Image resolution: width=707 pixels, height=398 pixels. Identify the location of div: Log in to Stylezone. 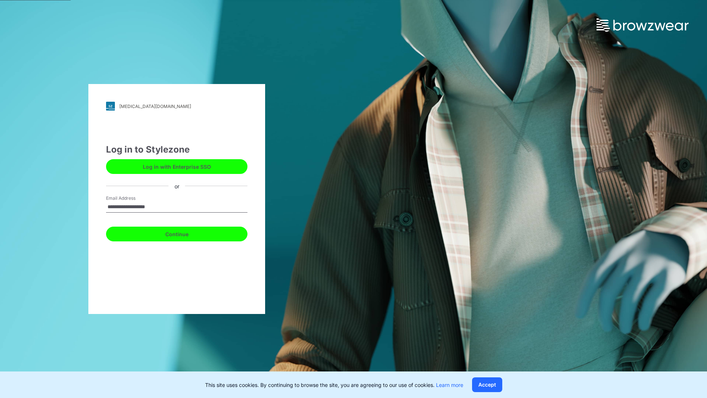
(177, 149).